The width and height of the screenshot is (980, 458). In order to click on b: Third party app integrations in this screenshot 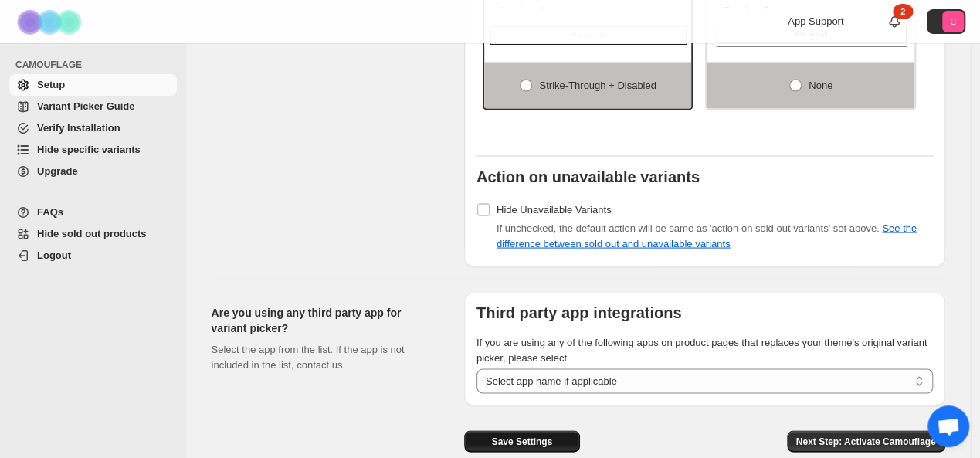, I will do `click(579, 312)`.